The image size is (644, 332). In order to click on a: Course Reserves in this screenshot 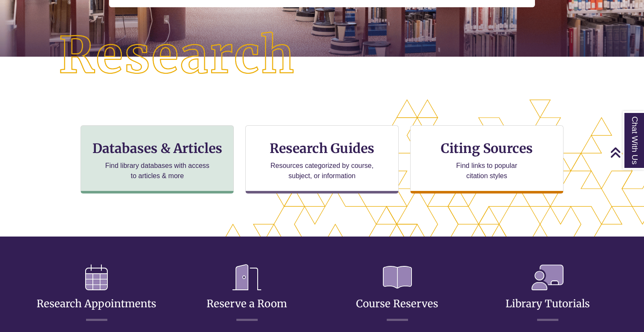, I will do `click(397, 293)`.